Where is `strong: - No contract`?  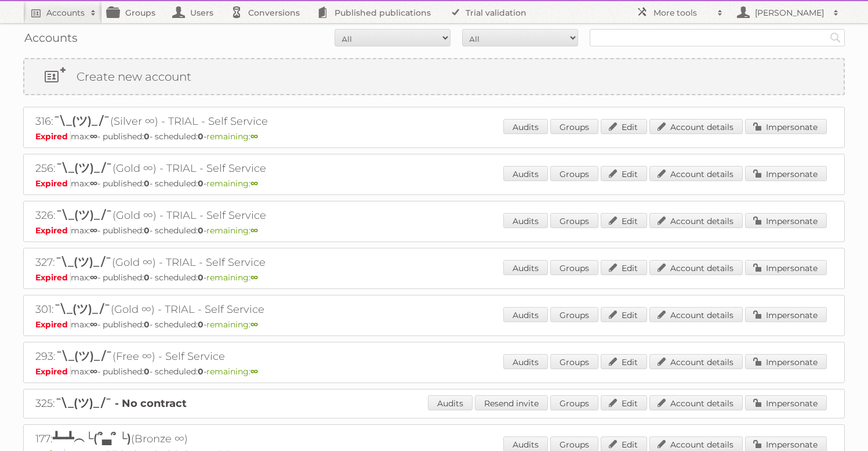 strong: - No contract is located at coordinates (151, 403).